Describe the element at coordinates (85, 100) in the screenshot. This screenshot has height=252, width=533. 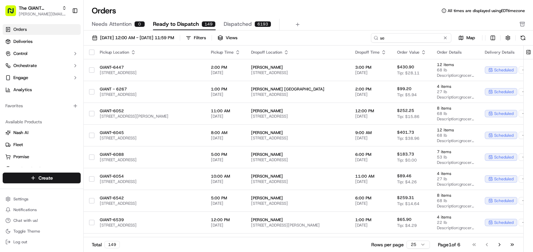
I see `span: API Documentation` at that location.